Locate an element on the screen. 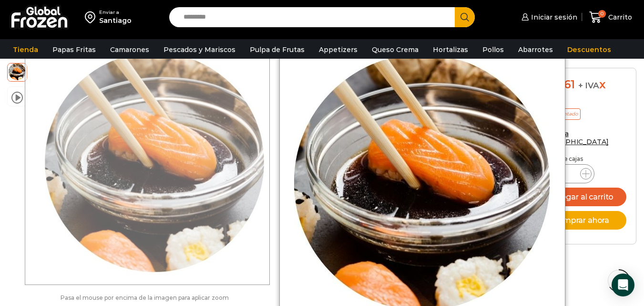 The image size is (644, 306). a: Papas Fritas is located at coordinates (74, 50).